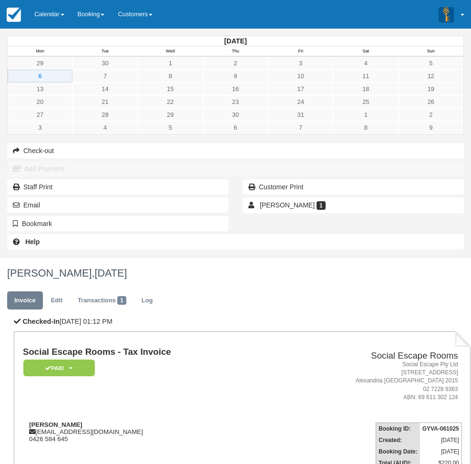 This screenshot has width=471, height=464. What do you see at coordinates (301, 115) in the screenshot?
I see `a: 31` at bounding box center [301, 115].